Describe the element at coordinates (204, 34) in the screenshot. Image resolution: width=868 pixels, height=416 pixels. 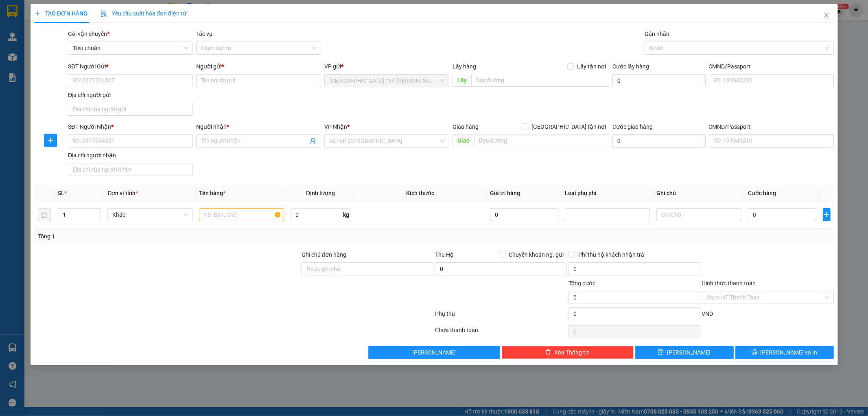
I see `label: Tác vụ` at that location.